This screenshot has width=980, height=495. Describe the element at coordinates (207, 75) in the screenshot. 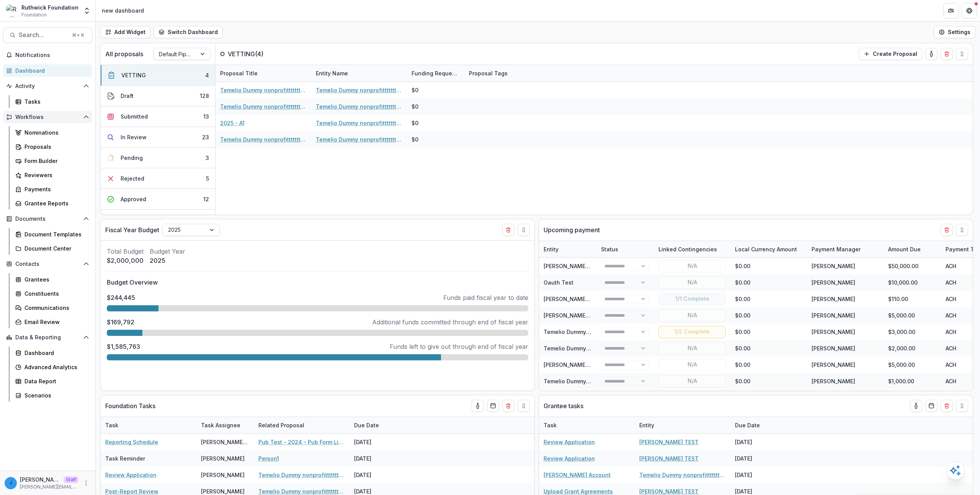

I see `div: 4` at that location.